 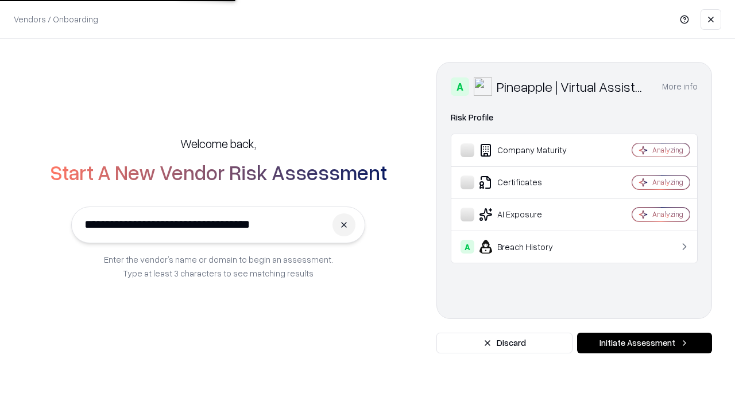 What do you see at coordinates (529, 183) in the screenshot?
I see `div: Certificates` at bounding box center [529, 183].